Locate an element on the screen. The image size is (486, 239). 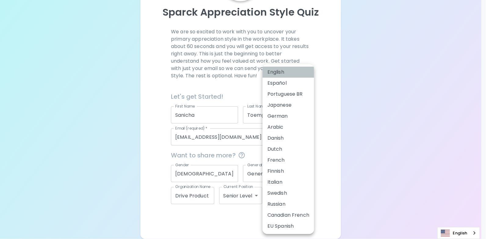
li: Español is located at coordinates (288, 83).